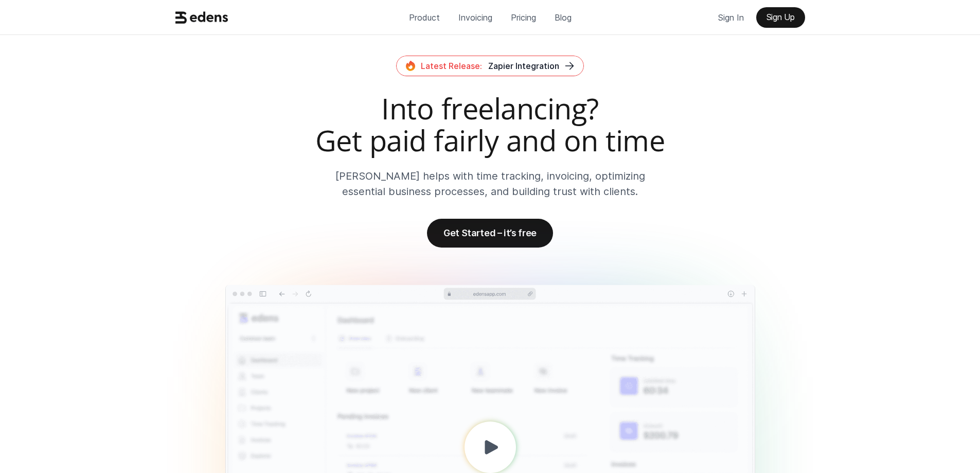 The width and height of the screenshot is (980, 473). What do you see at coordinates (563, 18) in the screenshot?
I see `p: Blog` at bounding box center [563, 18].